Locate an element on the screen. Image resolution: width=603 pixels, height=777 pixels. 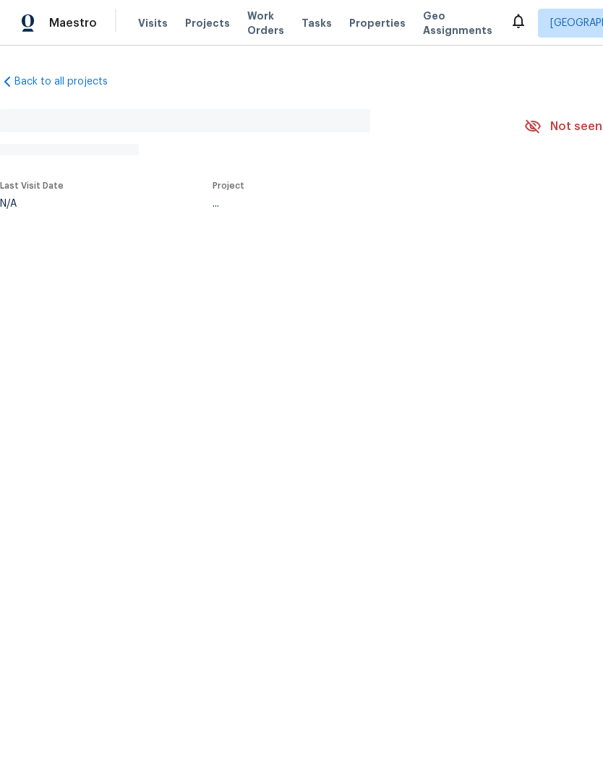
span: Geo Assignments is located at coordinates (458, 23).